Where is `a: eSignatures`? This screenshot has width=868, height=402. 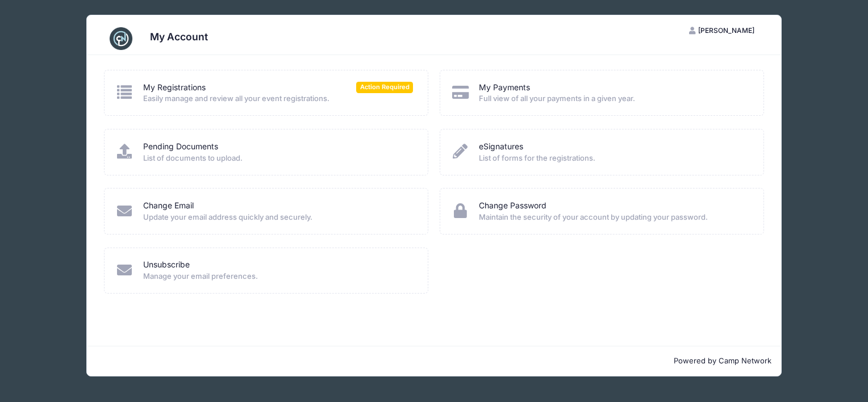
a: eSignatures is located at coordinates (501, 147).